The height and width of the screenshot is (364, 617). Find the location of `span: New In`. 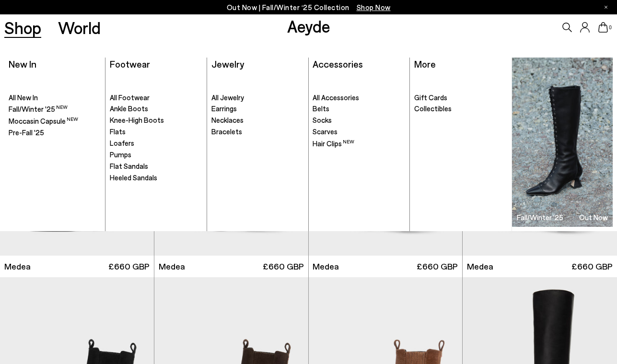

span: New In is located at coordinates (23, 64).